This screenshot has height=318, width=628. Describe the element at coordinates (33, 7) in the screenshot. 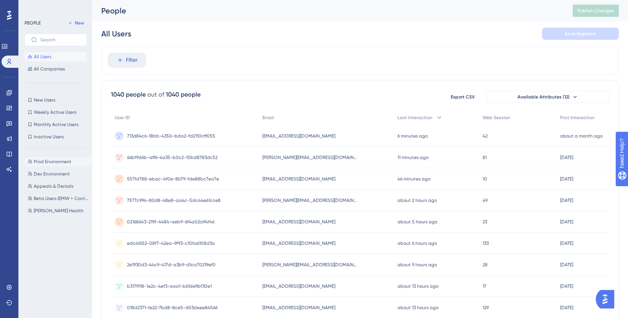

I see `span: Need Help?` at that location.